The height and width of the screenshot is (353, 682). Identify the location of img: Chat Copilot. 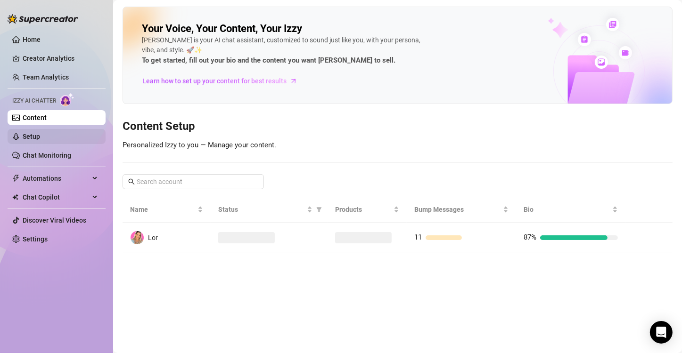
(15, 197).